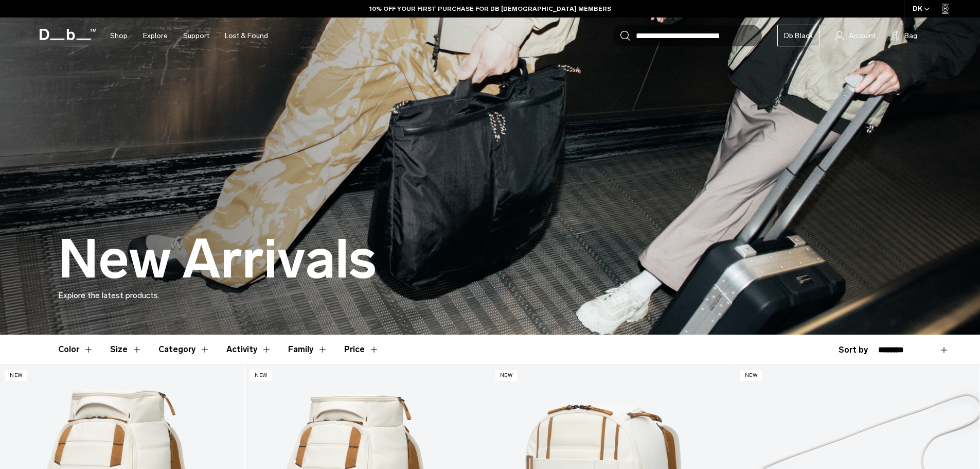 Image resolution: width=980 pixels, height=469 pixels. Describe the element at coordinates (119, 36) in the screenshot. I see `a: Shop` at that location.